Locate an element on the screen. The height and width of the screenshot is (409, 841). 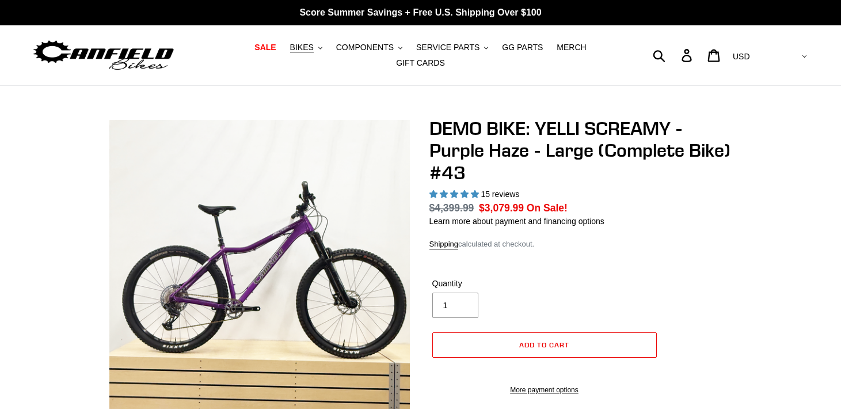
span: GIFT CARDS is located at coordinates (420, 63).